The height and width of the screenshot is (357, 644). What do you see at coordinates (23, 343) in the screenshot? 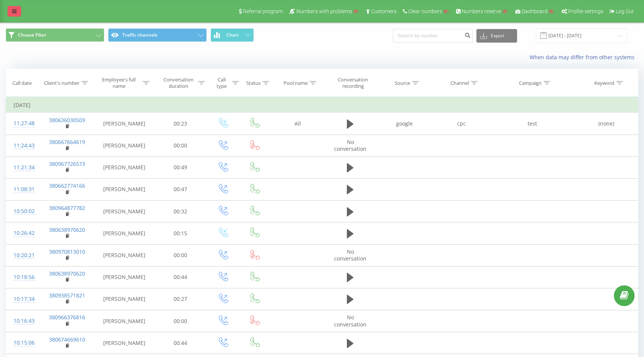
I see `div: 10:15:06` at bounding box center [23, 343].